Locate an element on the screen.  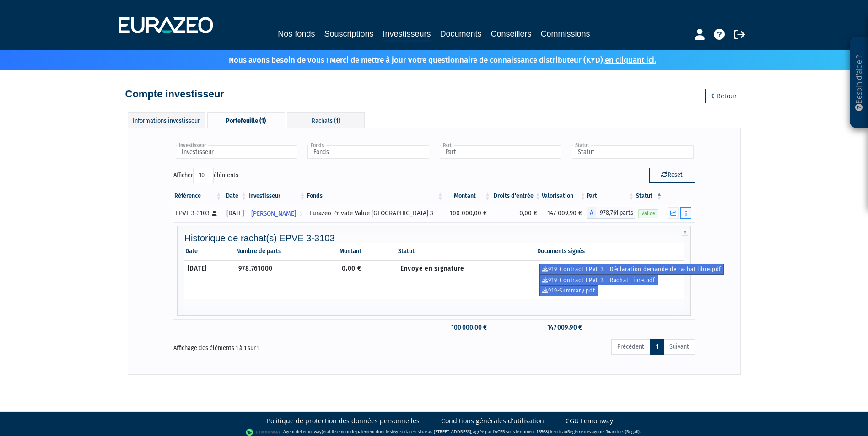
span: Valide is located at coordinates (648, 214).